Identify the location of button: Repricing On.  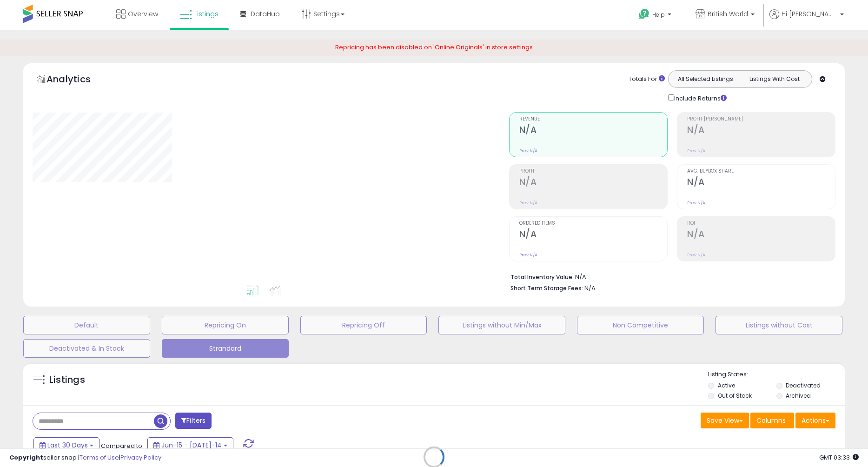
(225, 325).